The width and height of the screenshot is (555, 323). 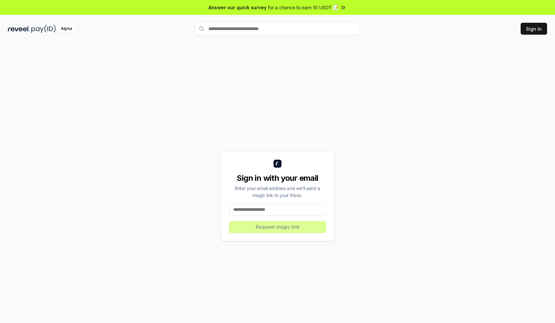 What do you see at coordinates (277, 178) in the screenshot?
I see `div: Sign in with your email` at bounding box center [277, 178].